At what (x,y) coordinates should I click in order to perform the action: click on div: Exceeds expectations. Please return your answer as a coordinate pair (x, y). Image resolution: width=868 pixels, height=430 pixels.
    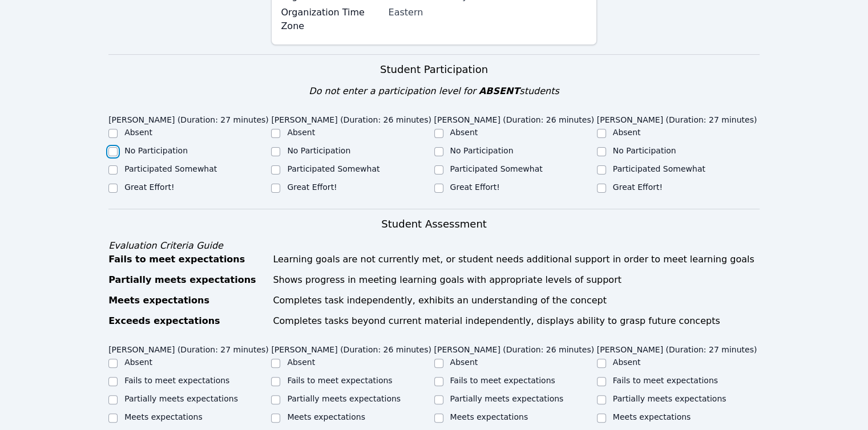
    Looking at the image, I should click on (187, 321).